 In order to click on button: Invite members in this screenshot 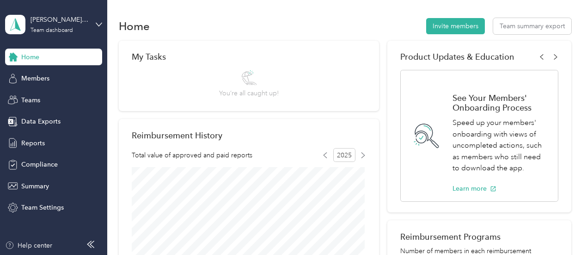, I will do `click(455, 26)`.